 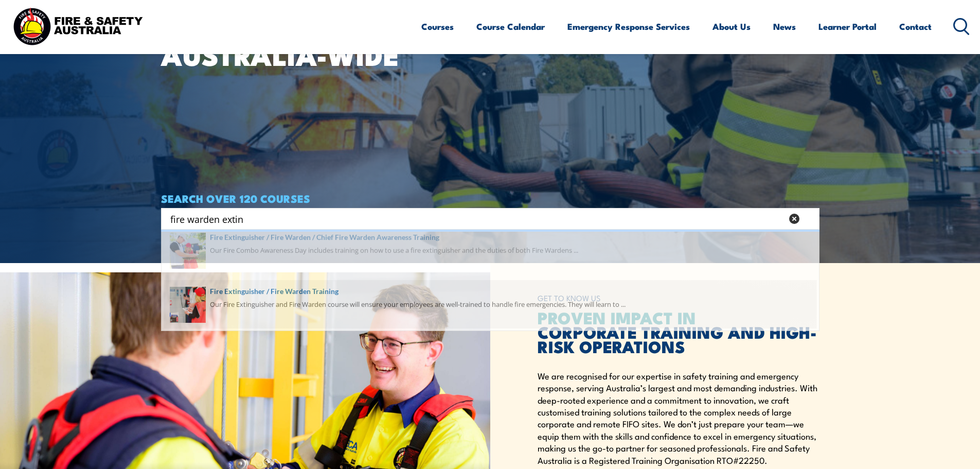 I want to click on form: Search form, so click(x=478, y=218).